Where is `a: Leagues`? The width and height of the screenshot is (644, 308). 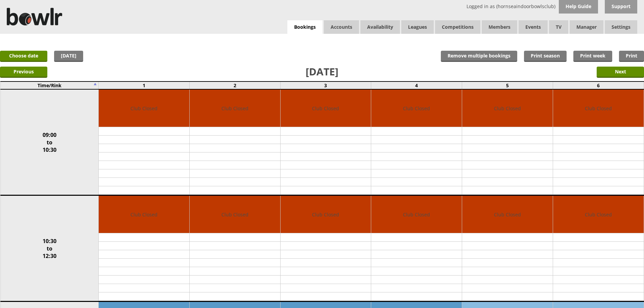
a: Leagues is located at coordinates (417, 27).